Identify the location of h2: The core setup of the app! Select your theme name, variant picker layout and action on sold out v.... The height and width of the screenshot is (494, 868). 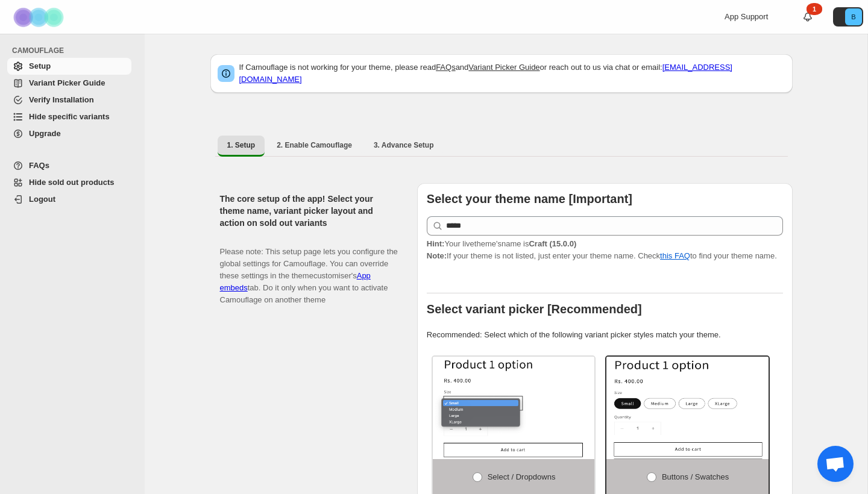
(309, 211).